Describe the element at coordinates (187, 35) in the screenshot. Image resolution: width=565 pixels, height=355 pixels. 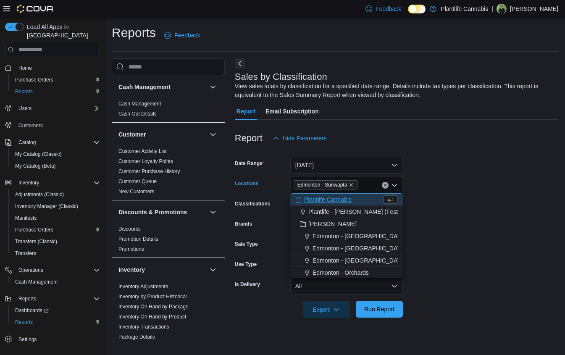
I see `span: Feedback` at that location.